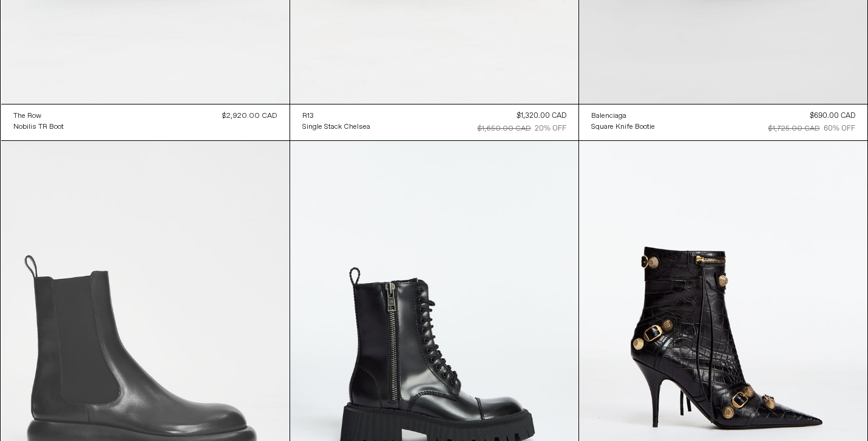 The height and width of the screenshot is (441, 868). What do you see at coordinates (550, 128) in the screenshot?
I see `div: 20% OFF` at bounding box center [550, 128].